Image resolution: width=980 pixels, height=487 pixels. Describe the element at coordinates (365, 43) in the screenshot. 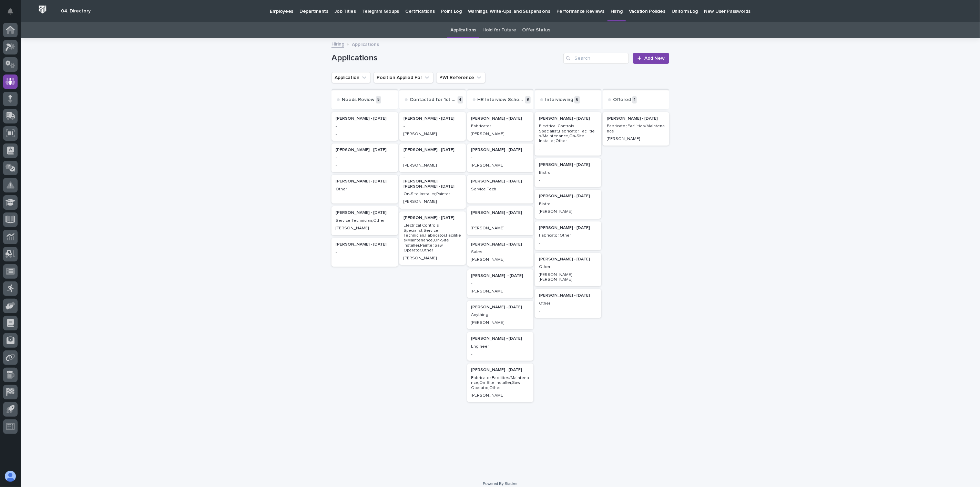

I see `p: Applications` at that location.